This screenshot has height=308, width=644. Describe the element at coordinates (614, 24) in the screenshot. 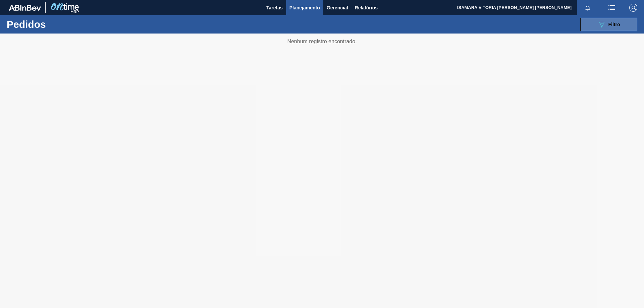

I see `span: Filtro` at that location.